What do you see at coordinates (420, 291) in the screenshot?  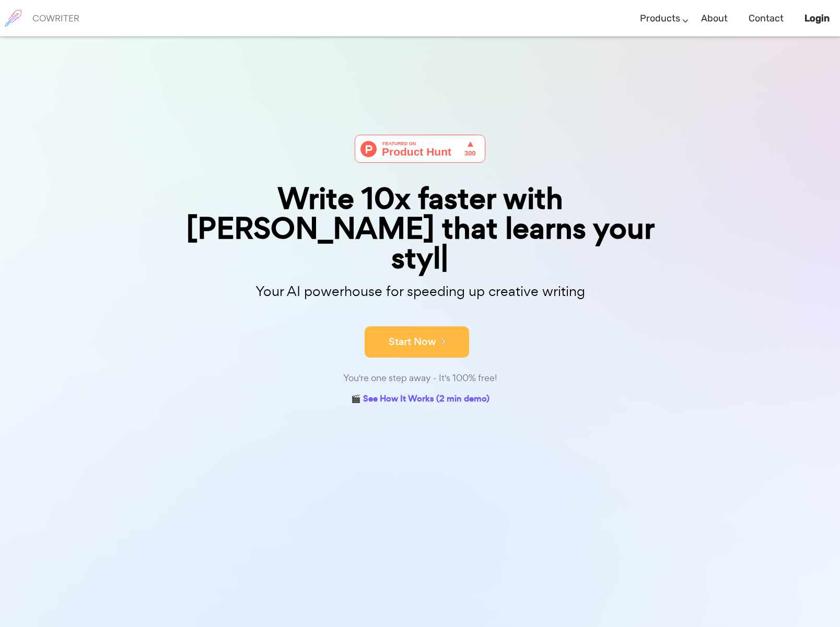 I see `p: Your AI powerhouse for speeding up creative writing` at bounding box center [420, 291].